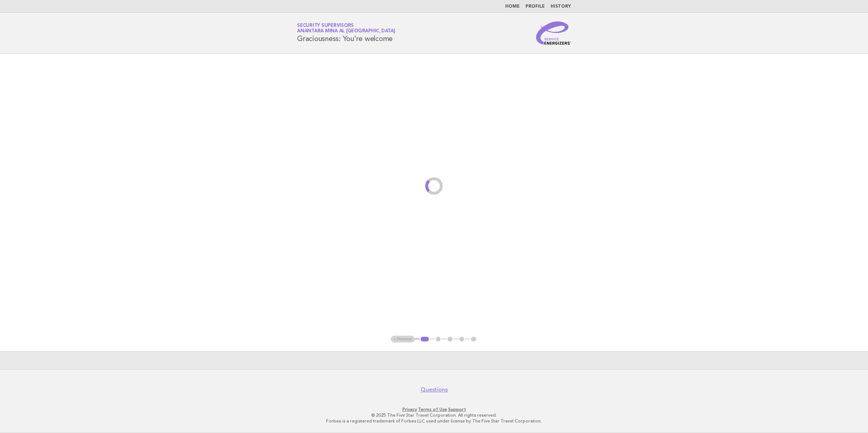 The image size is (868, 433). Describe the element at coordinates (457, 409) in the screenshot. I see `a: Support` at that location.